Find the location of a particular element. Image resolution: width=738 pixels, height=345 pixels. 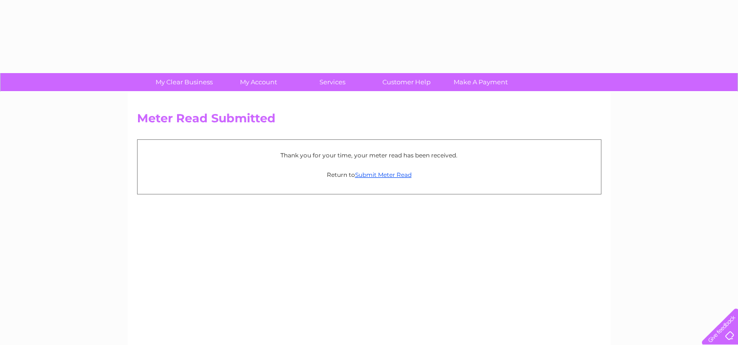

a: Services is located at coordinates (332, 82).